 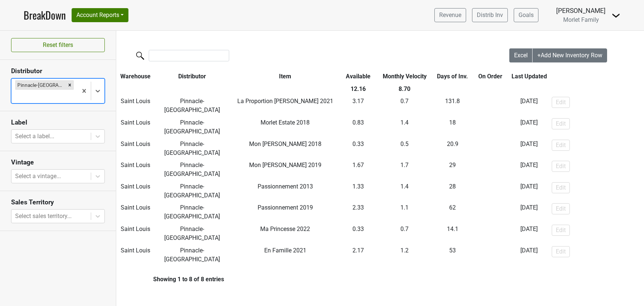 What do you see at coordinates (452, 212) in the screenshot?
I see `td: 62` at bounding box center [452, 212].